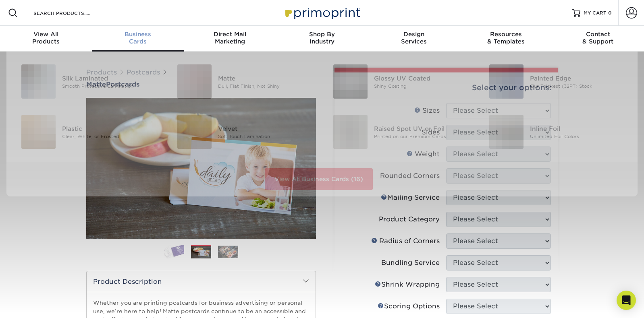 The image size is (644, 318). I want to click on span: Shop By, so click(322, 34).